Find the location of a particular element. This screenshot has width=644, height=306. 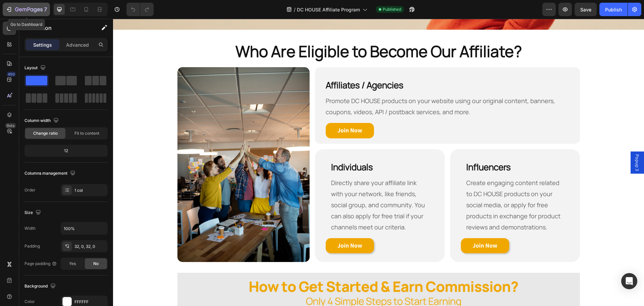

div: FFFFFF is located at coordinates (90, 302).